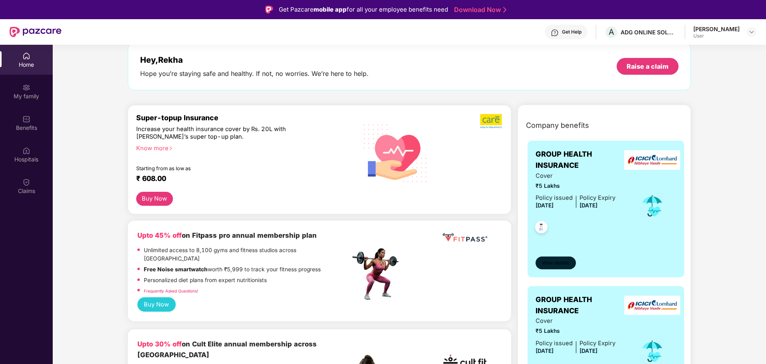 This screenshot has height=364, width=766. What do you see at coordinates (226, 168) in the screenshot?
I see `div: Starting from as low as` at bounding box center [226, 168].